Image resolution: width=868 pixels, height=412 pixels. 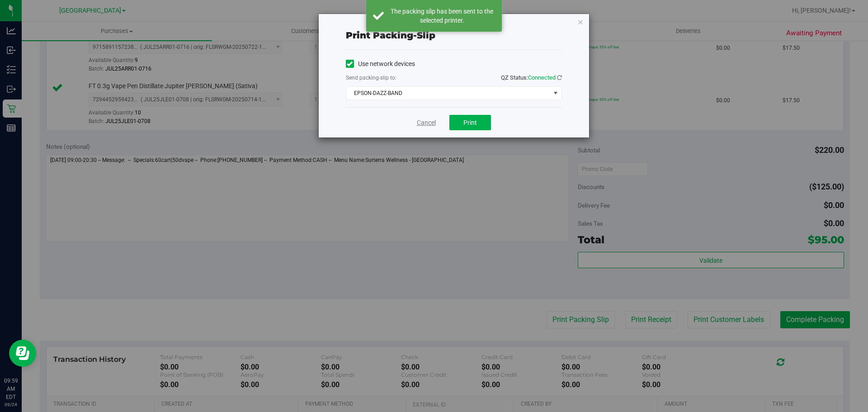 What do you see at coordinates (442, 16) in the screenshot?
I see `div: The packing slip has been sent to the selected printer.` at bounding box center [442, 16].